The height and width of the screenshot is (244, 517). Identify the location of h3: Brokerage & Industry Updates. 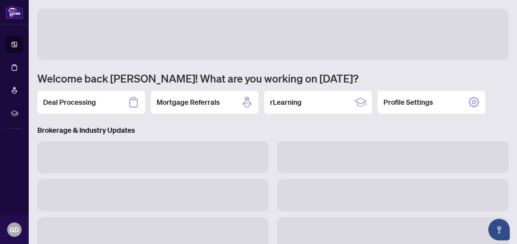
(273, 130).